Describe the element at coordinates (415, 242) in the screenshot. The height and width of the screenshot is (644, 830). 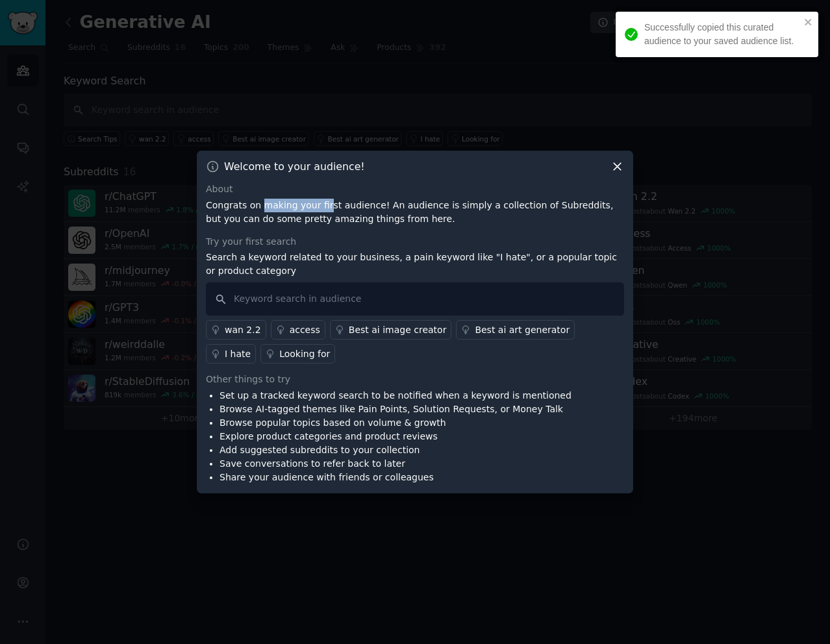
I see `div: Try your first search` at that location.